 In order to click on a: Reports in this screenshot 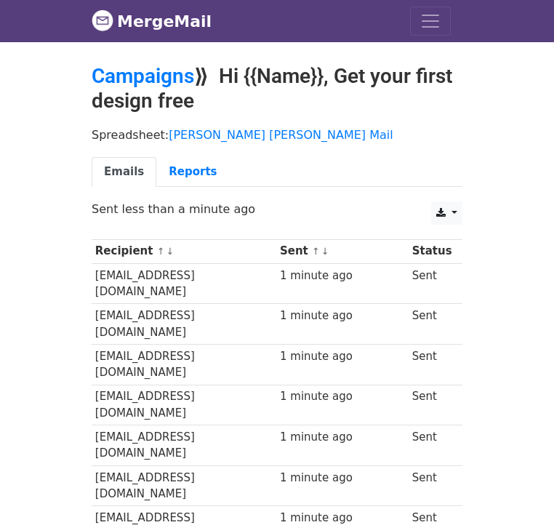, I will do `click(193, 172)`.